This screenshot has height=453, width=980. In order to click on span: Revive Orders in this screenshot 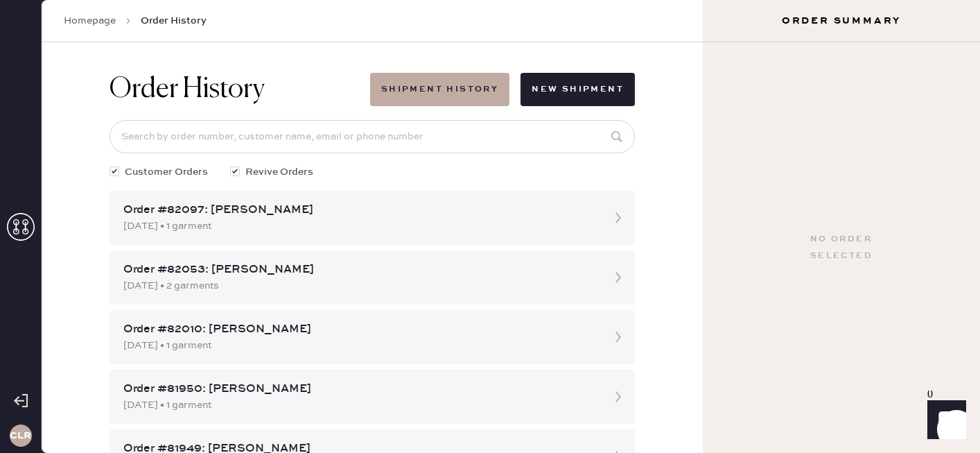, I will do `click(279, 172)`.